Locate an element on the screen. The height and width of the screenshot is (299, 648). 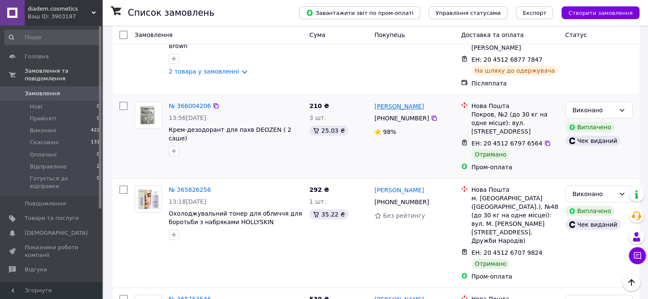
span: Покупці is located at coordinates (36, 284).